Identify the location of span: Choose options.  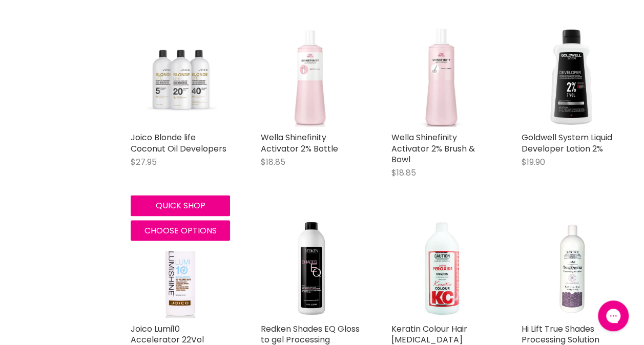
(180, 230).